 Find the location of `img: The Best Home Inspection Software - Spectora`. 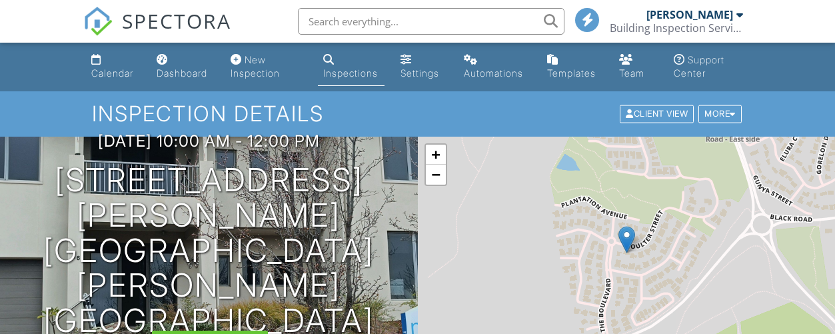

img: The Best Home Inspection Software - Spectora is located at coordinates (98, 21).